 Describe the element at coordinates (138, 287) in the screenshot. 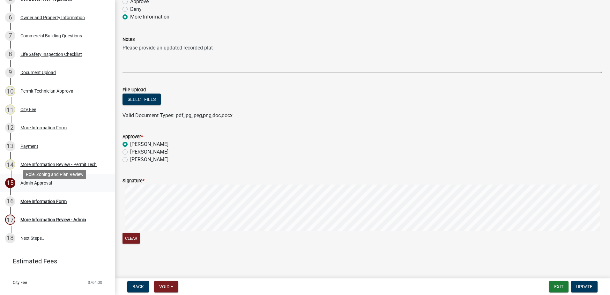

I see `button: Back` at that location.